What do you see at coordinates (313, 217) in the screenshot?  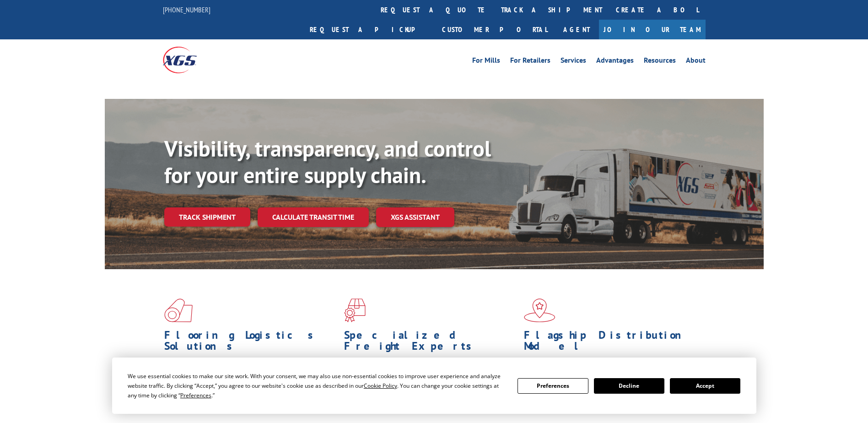 I see `a: Calculate transit time` at bounding box center [313, 217].